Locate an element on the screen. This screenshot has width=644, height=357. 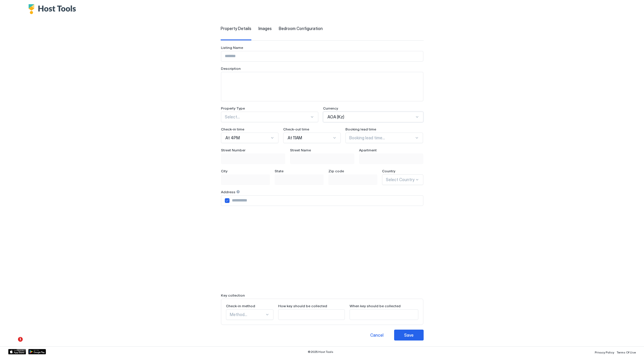
span: City is located at coordinates (224, 171).